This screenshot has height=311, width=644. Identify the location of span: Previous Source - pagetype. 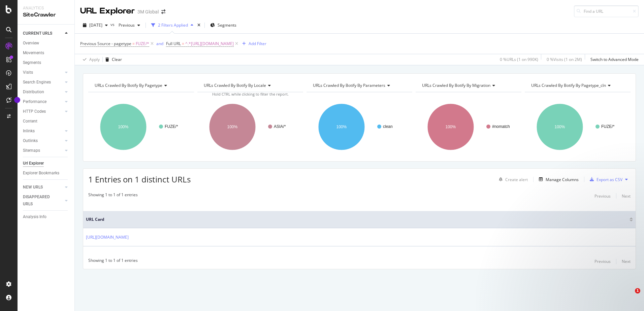
(106, 43).